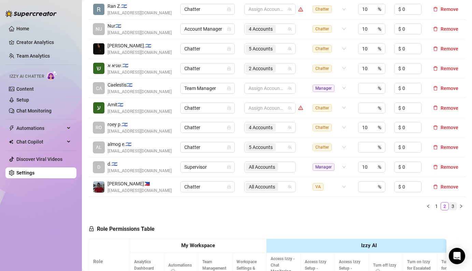 The image size is (472, 271). I want to click on li: 2, so click(445, 206).